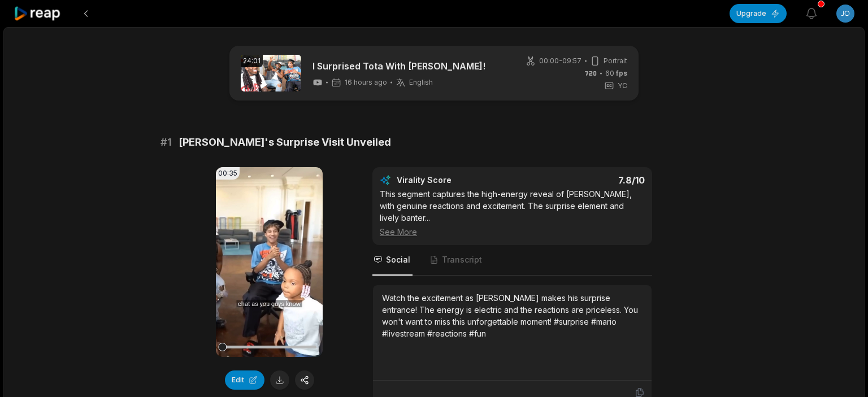 The image size is (868, 397). Describe the element at coordinates (398, 260) in the screenshot. I see `span: Social` at that location.